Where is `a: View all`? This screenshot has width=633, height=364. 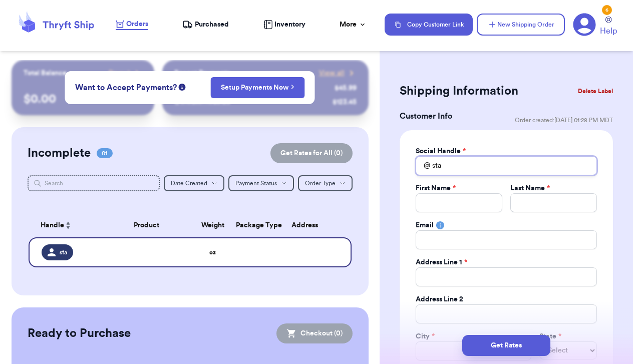 a: View all is located at coordinates (338, 73).